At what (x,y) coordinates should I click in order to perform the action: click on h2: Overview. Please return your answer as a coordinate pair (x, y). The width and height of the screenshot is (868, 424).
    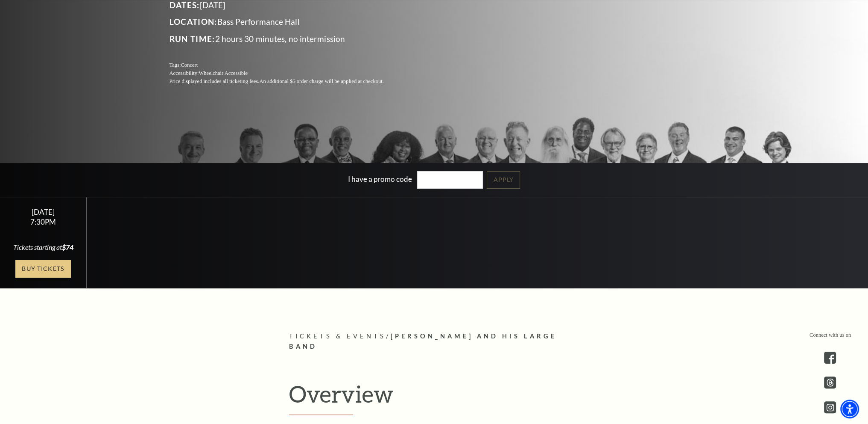
    Looking at the image, I should click on (434, 397).